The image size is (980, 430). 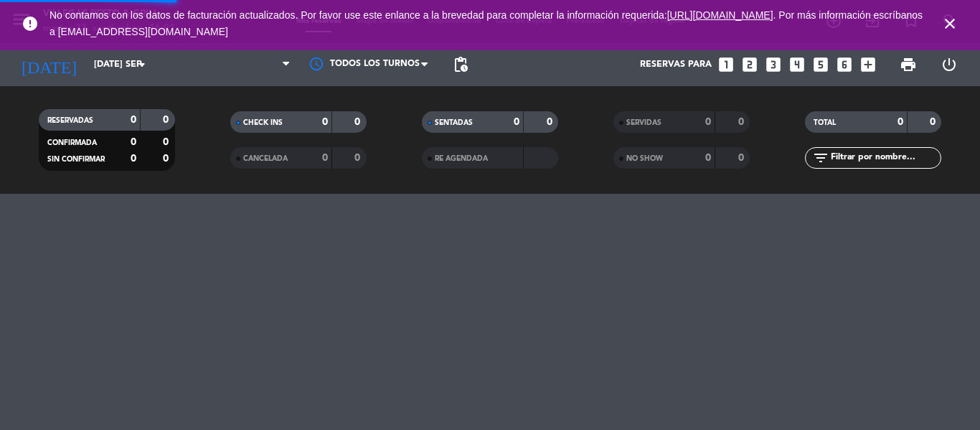 What do you see at coordinates (644, 159) in the screenshot?
I see `span: NO SHOW` at bounding box center [644, 159].